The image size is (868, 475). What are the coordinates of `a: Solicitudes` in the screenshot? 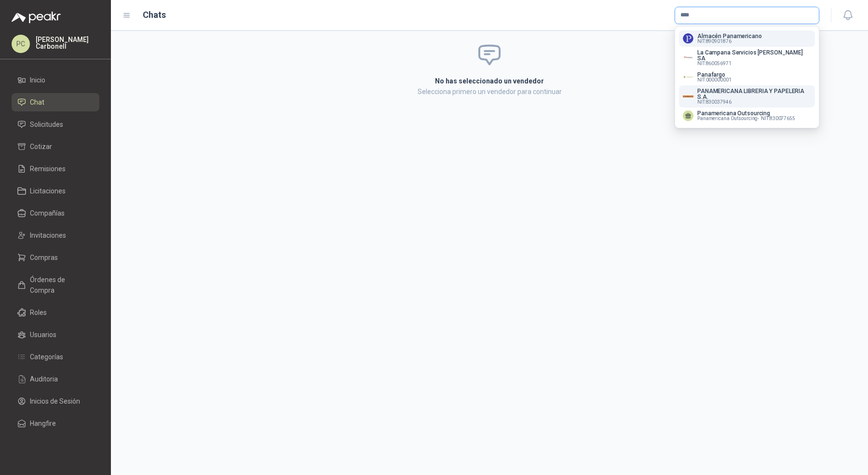 It's located at (56, 125).